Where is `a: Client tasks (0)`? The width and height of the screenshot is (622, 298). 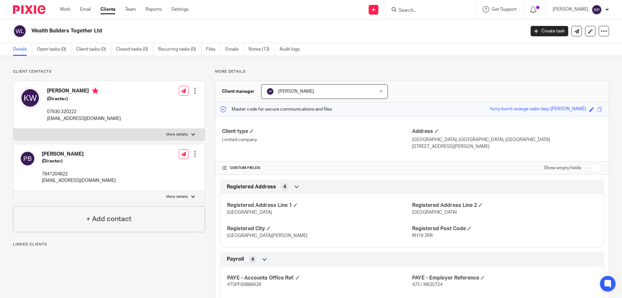 a: Client tasks (0) is located at coordinates (94, 49).